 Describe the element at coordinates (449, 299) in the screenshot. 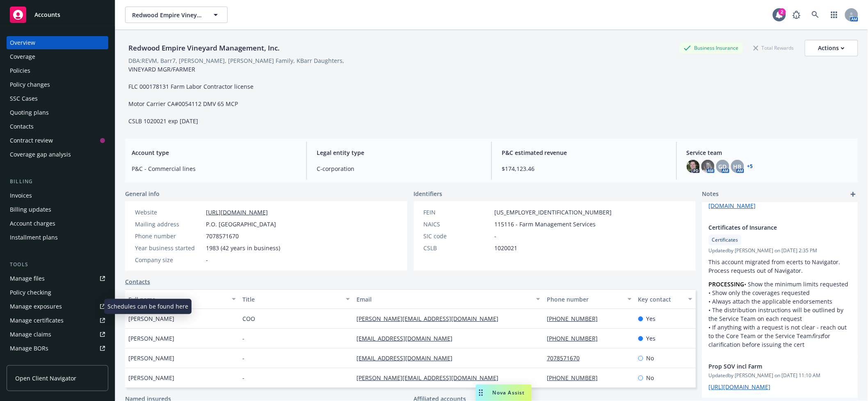

I see `button: Email` at that location.